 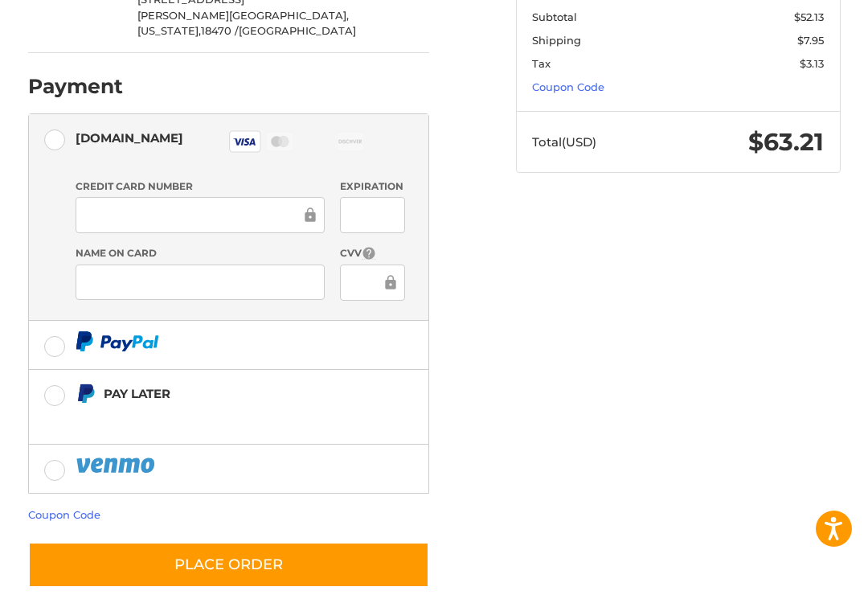 What do you see at coordinates (254, 393) in the screenshot?
I see `div: Pay Later` at bounding box center [254, 393].